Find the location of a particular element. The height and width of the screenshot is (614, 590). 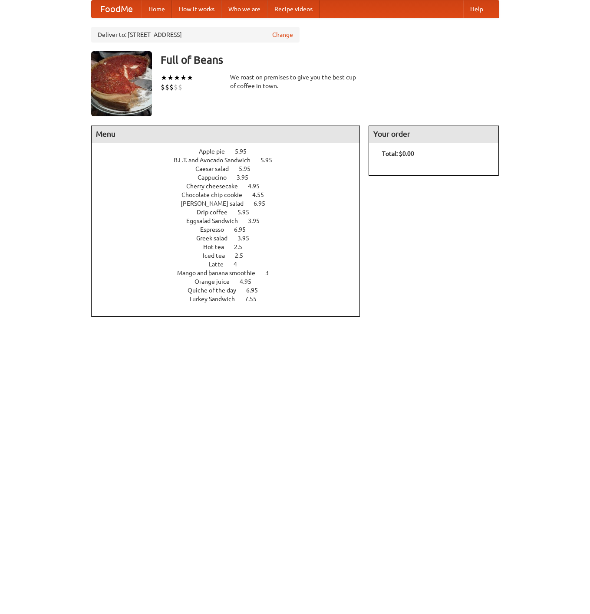

a: Who we are is located at coordinates (244, 9).